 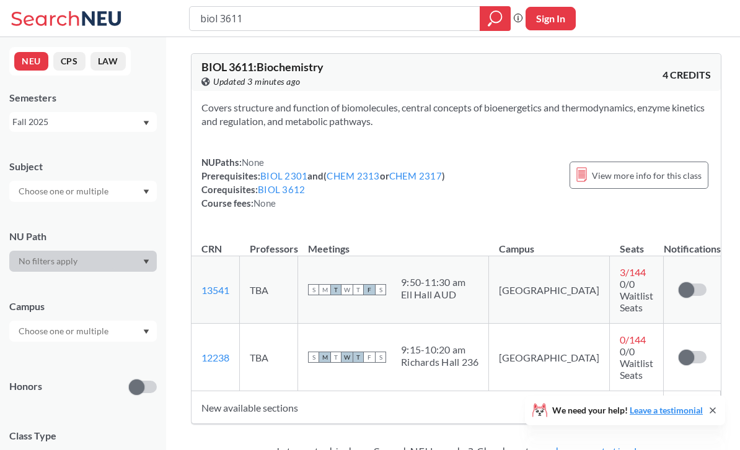 I want to click on div: NUPaths: Prerequisites: and ( or ) Corequisites: Course fees:, so click(x=323, y=183).